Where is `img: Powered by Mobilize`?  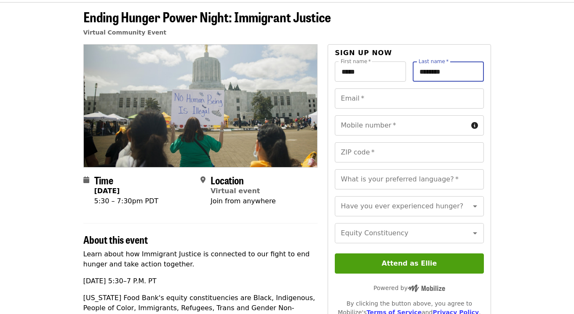
img: Powered by Mobilize is located at coordinates (426, 288).